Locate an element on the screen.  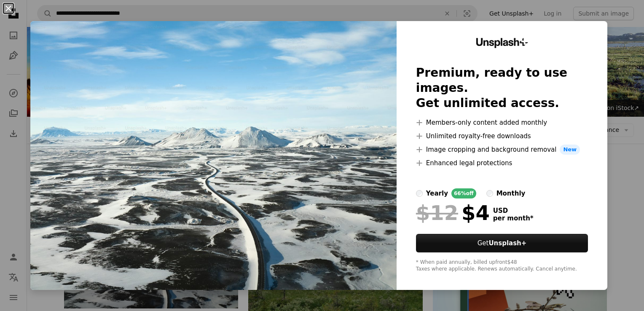
div: * When paid annually, billed upfront $48 Taxes where applicable. Renews automatically. Cancel any... is located at coordinates (501, 266).